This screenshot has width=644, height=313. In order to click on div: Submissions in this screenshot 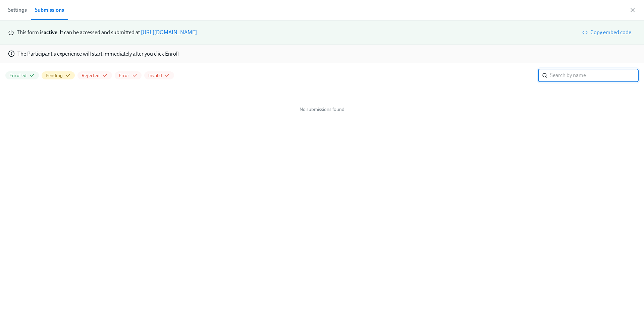, I will do `click(49, 10)`.